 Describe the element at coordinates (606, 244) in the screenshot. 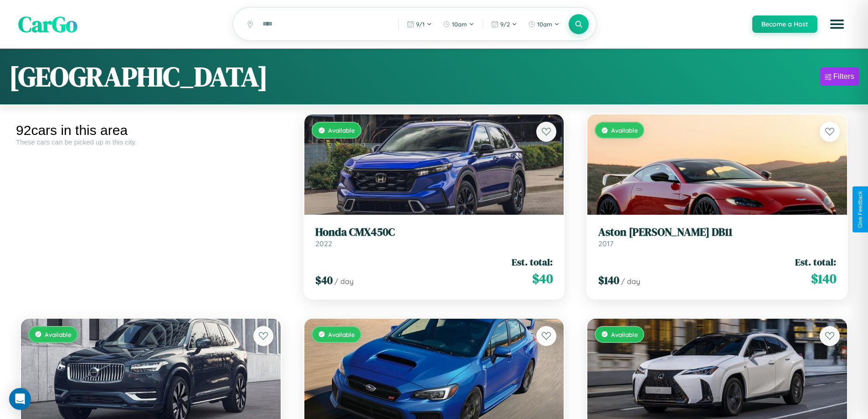

I see `span: 2017` at that location.